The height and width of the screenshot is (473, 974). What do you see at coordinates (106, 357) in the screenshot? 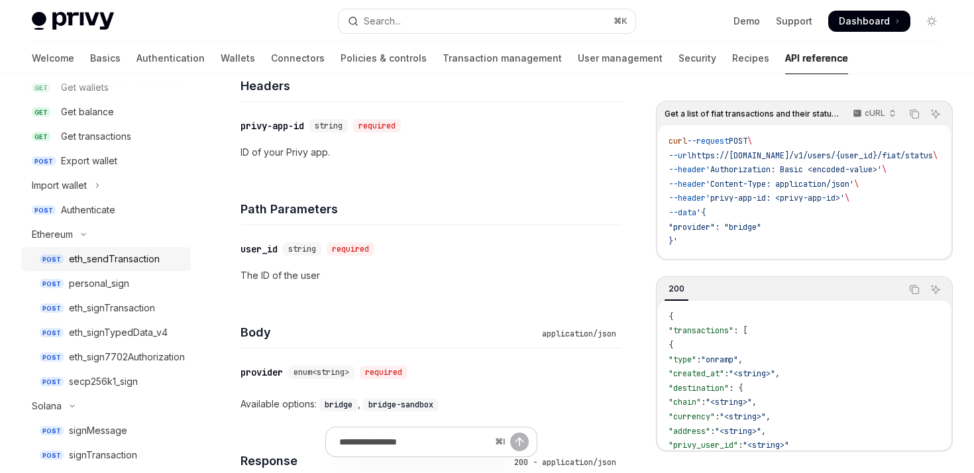
I see `a: POSTeth_sign7702Authorization` at bounding box center [106, 357].